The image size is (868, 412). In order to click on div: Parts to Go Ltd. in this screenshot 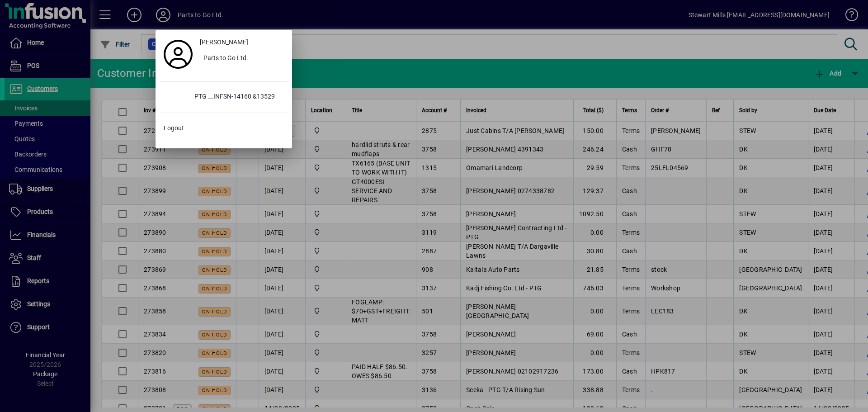, I will do `click(242, 59)`.